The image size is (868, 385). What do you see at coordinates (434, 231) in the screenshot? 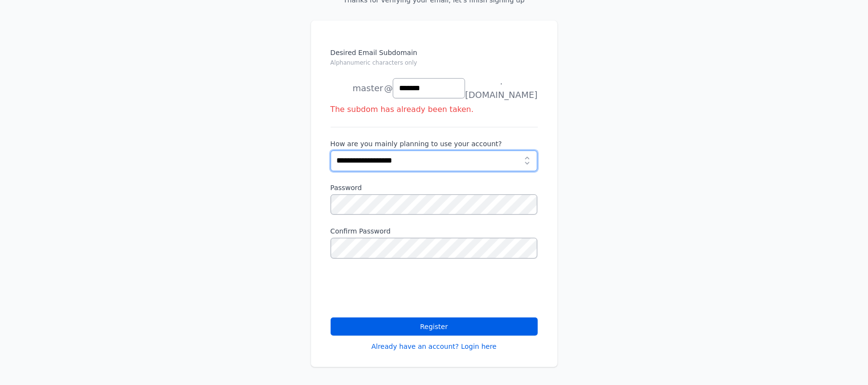
I see `label: Confirm Password` at bounding box center [434, 231].